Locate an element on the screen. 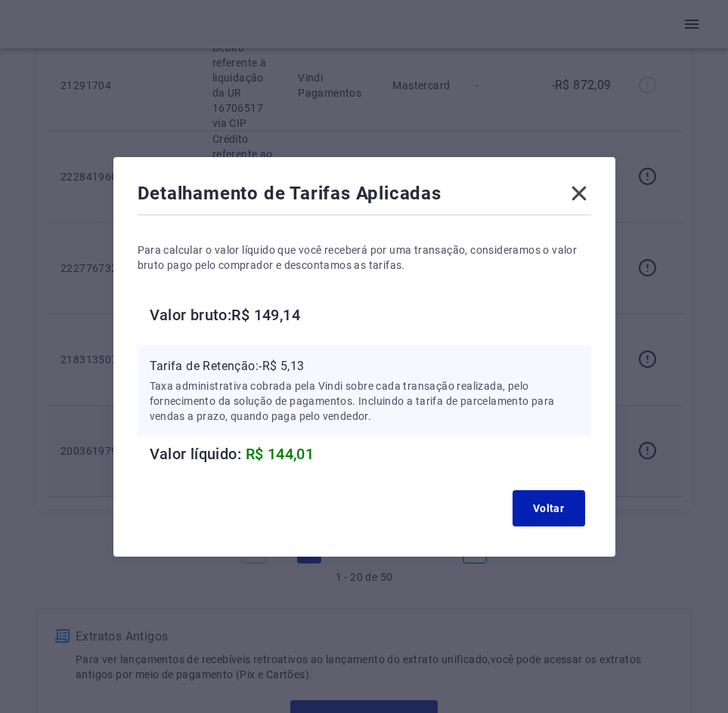 The height and width of the screenshot is (713, 728). span: R$ 144,01 is located at coordinates (280, 454).